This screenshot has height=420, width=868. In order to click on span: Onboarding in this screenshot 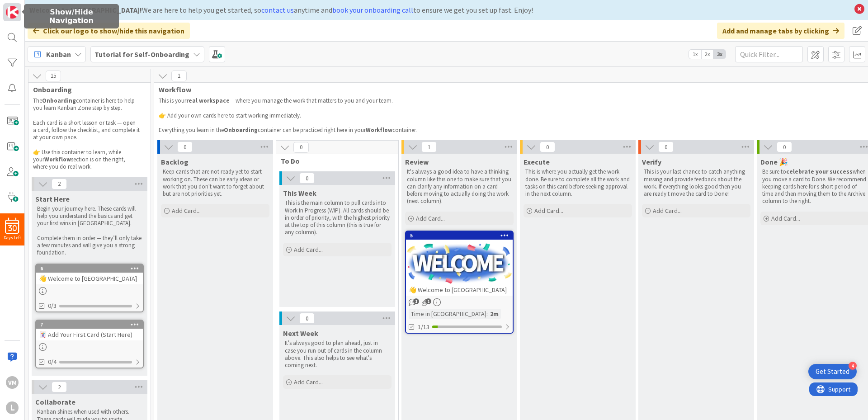, I will do `click(86, 90)`.